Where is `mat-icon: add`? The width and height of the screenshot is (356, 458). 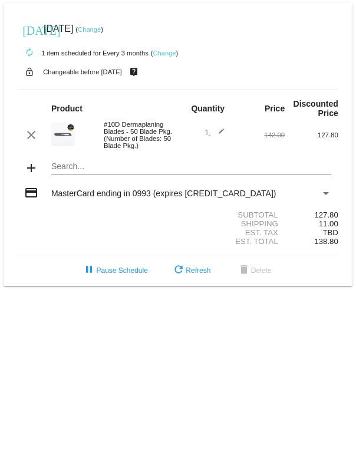
mat-icon: add is located at coordinates (31, 168).